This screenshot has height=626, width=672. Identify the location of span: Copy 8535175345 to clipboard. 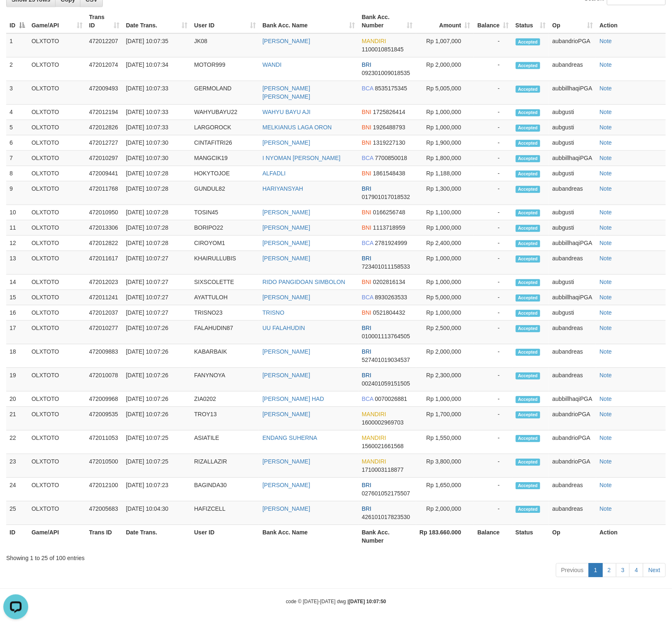
(391, 88).